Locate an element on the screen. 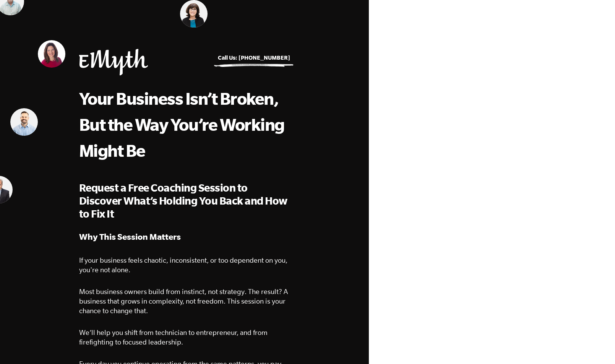 This screenshot has height=364, width=615. span: Your Business Isn’t Broken, But the Way You’re Working Might Be is located at coordinates (182, 124).